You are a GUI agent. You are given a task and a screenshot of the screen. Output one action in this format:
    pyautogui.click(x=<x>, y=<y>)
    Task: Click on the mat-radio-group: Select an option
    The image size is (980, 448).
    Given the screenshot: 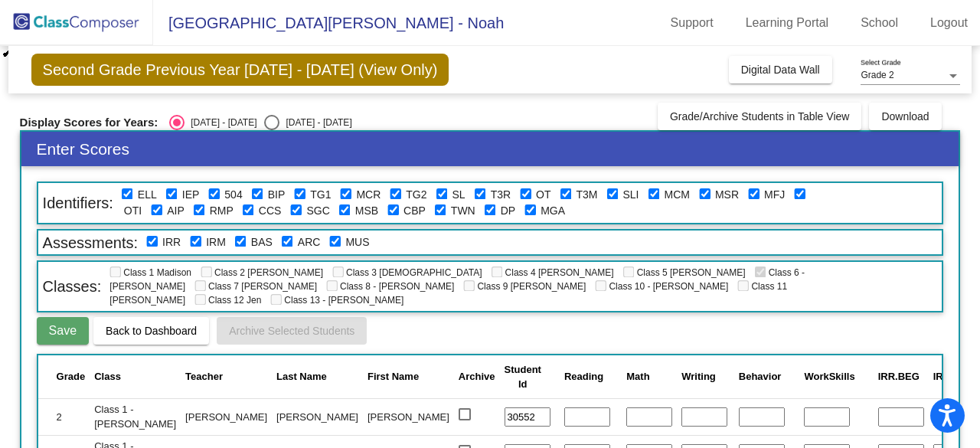 What is the action you would take?
    pyautogui.click(x=260, y=122)
    